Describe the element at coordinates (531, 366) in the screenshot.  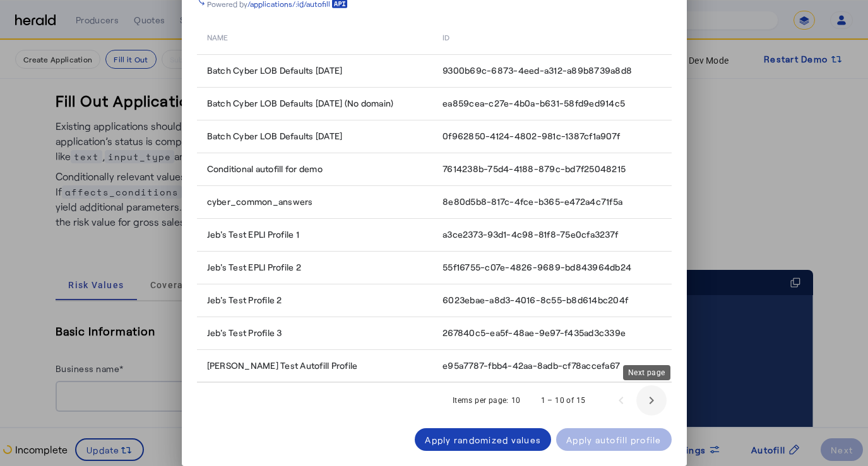
I see `span: e95a7787-fbb4-42aa-8adb-cf78accefa67` at that location.